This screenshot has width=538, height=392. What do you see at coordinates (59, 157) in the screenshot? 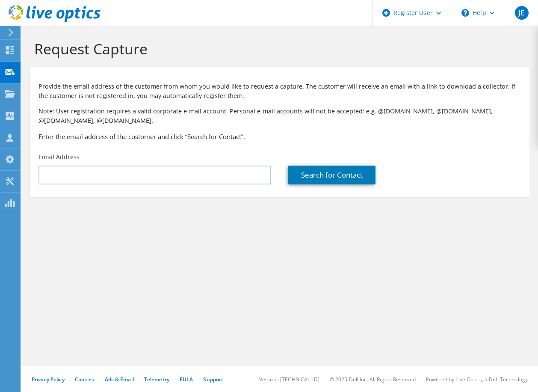
I see `label: Email Address` at bounding box center [59, 157].